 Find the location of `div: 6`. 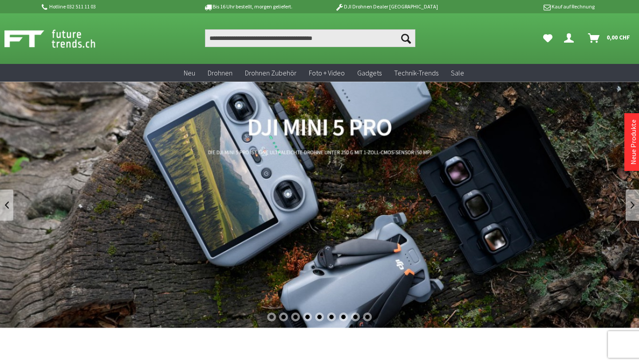

div: 6 is located at coordinates (331, 316).